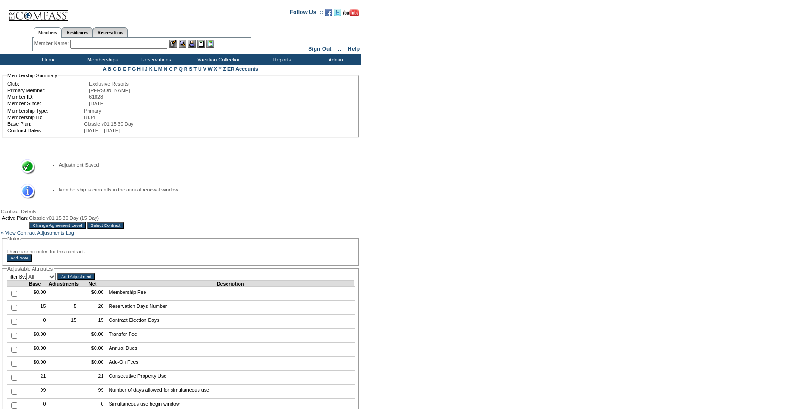 This screenshot has height=409, width=790. What do you see at coordinates (96, 97) in the screenshot?
I see `span: 61828` at bounding box center [96, 97].